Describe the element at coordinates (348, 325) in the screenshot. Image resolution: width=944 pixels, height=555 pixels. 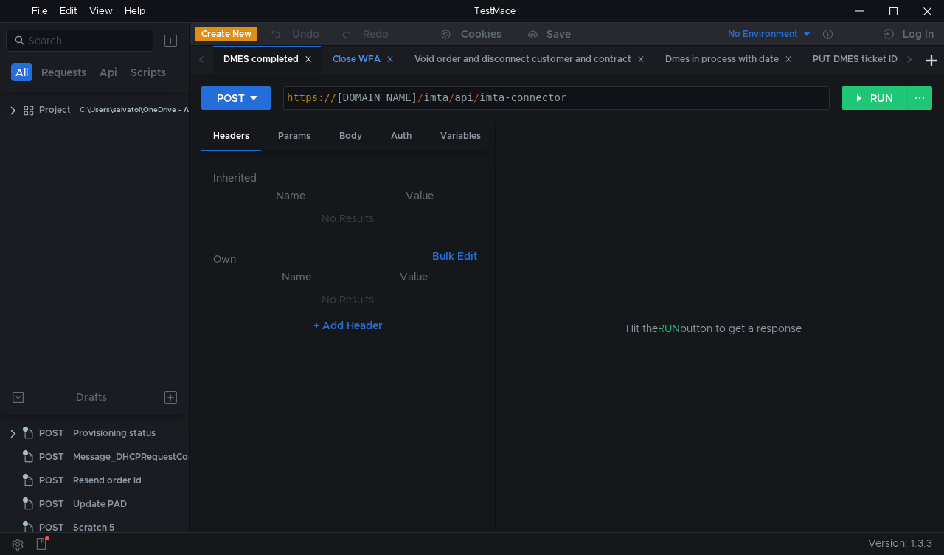
I see `button: + Add Header` at that location.